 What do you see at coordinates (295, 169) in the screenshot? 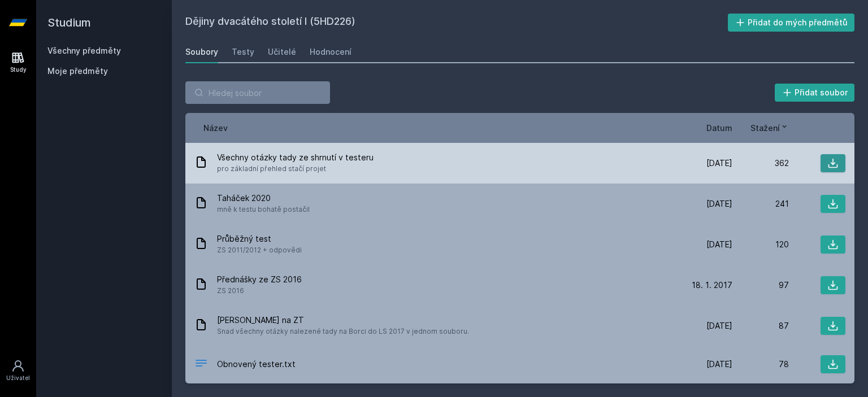
I see `span: pro základní přehled stačí projet` at bounding box center [295, 169].